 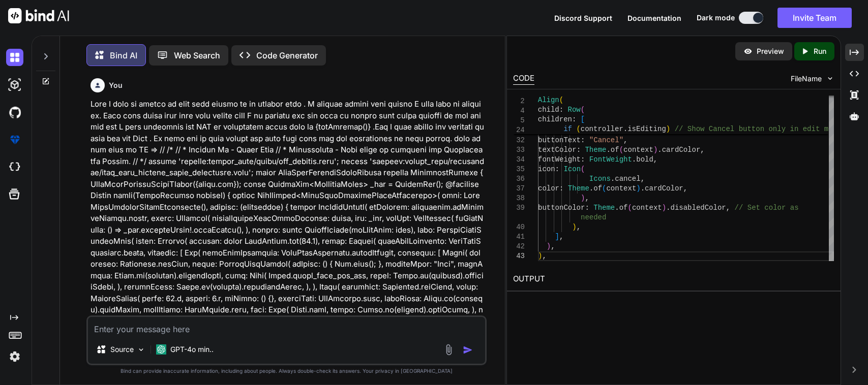 I want to click on span: fontWeight, so click(x=559, y=159).